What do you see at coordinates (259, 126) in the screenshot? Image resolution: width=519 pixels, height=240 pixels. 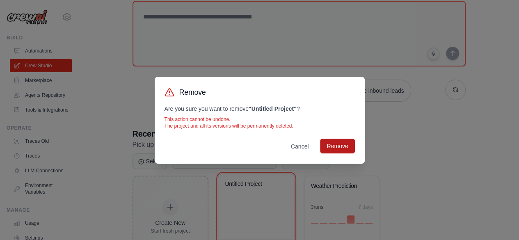 I see `p: The project and all its versions will be permanently deleted.` at bounding box center [259, 126].